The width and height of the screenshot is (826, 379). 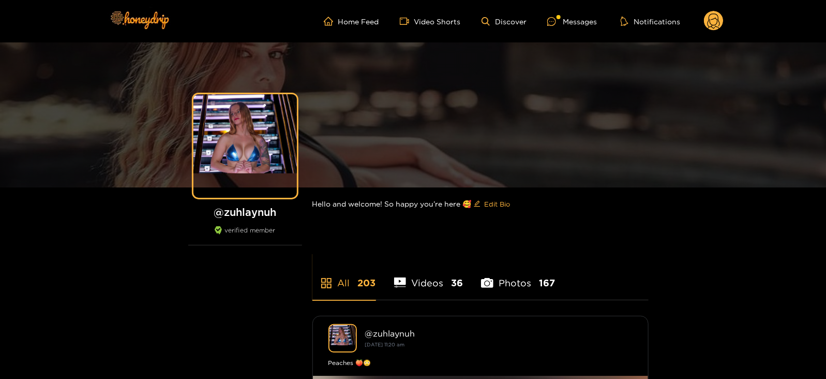 I want to click on button: Notifications, so click(x=650, y=21).